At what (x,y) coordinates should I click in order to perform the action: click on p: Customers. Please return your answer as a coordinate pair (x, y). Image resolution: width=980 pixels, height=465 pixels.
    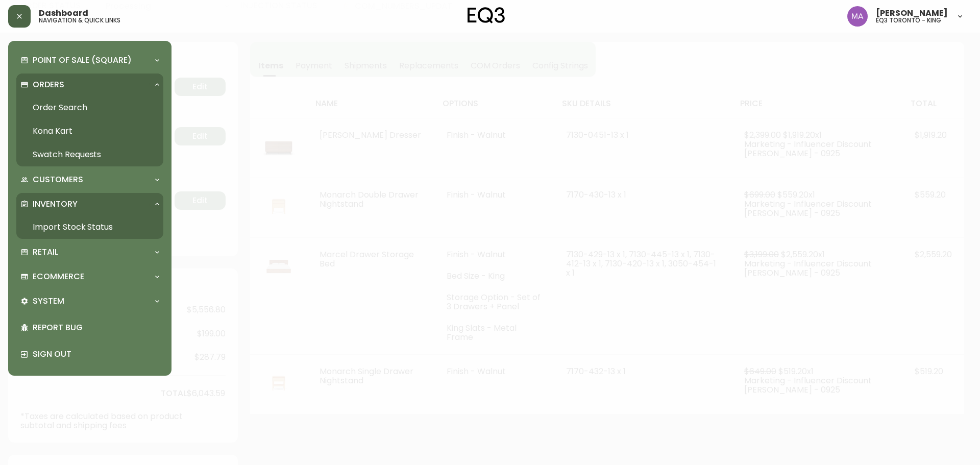
    Looking at the image, I should click on (57, 180).